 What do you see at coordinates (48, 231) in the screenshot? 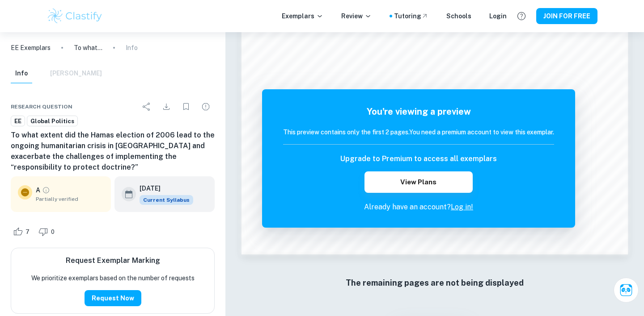
I see `div: Dislike` at bounding box center [48, 231].